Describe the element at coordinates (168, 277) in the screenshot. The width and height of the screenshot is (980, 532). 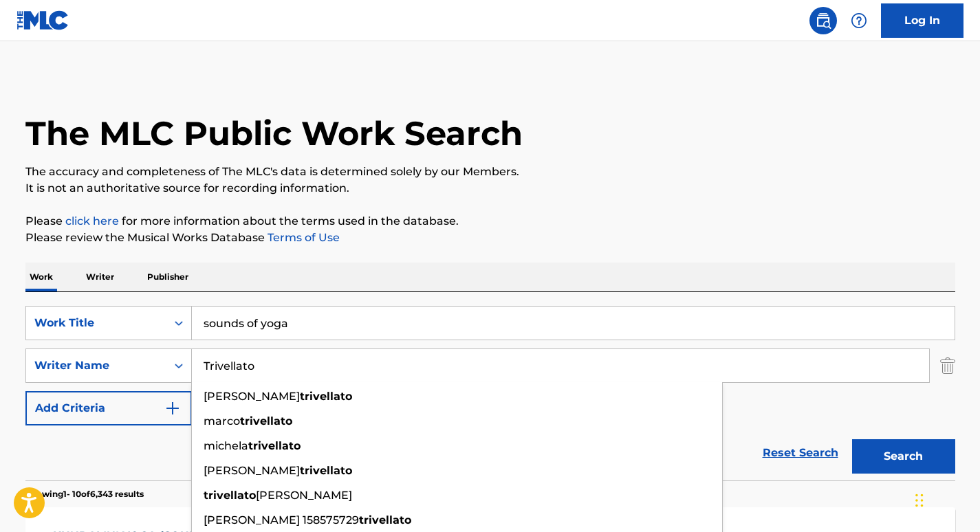
I see `p: Publisher` at that location.